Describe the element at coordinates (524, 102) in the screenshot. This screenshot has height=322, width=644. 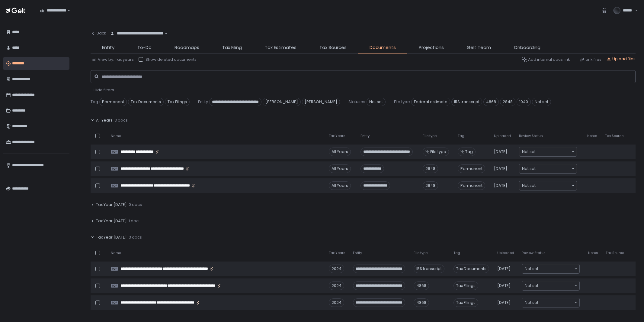
I see `span: 1040` at that location.